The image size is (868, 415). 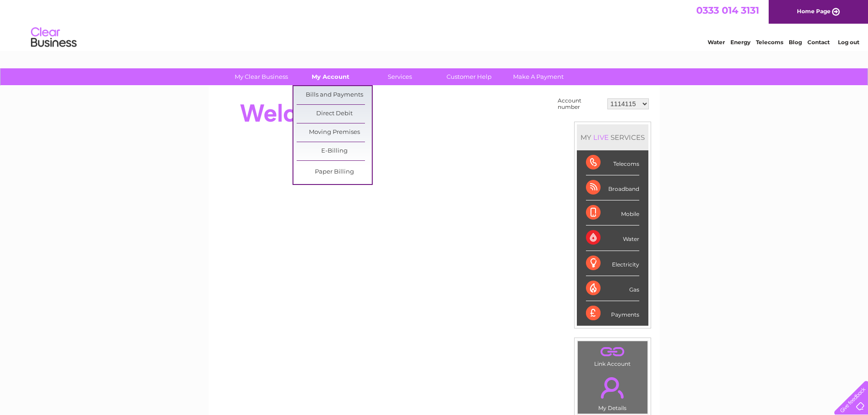 I want to click on span: 0333 014 3131, so click(x=727, y=10).